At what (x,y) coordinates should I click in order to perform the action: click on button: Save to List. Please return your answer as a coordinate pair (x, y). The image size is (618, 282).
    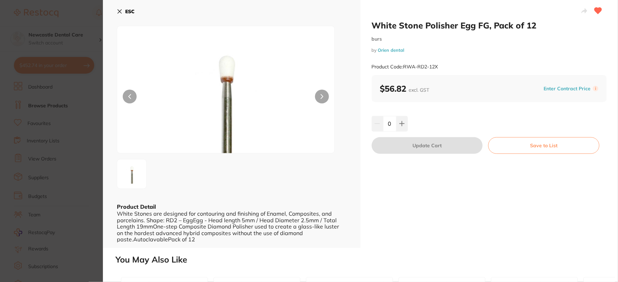
    Looking at the image, I should click on (544, 146).